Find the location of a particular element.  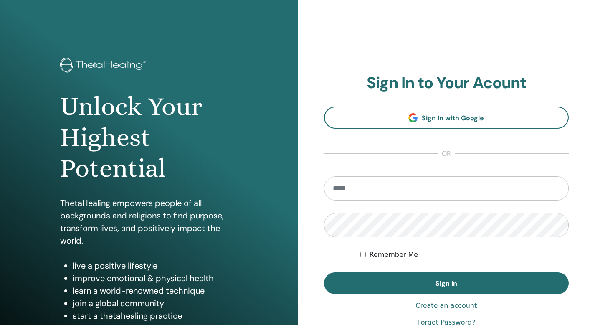

span: Sign In with Google is located at coordinates (452, 118).